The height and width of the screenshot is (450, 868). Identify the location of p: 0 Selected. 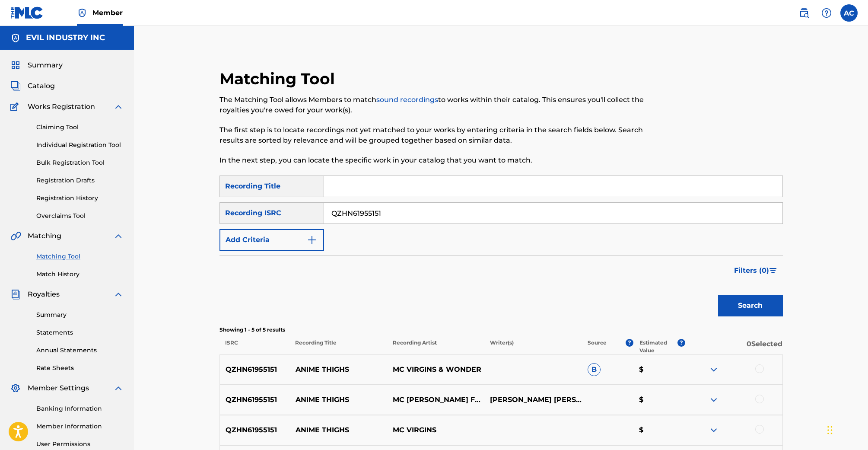
(734, 347).